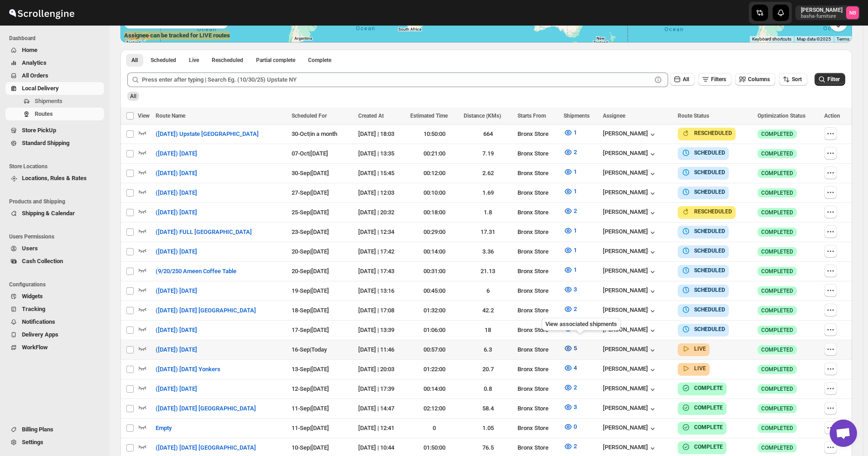  Describe the element at coordinates (163, 60) in the screenshot. I see `span: Scheduled` at that location.